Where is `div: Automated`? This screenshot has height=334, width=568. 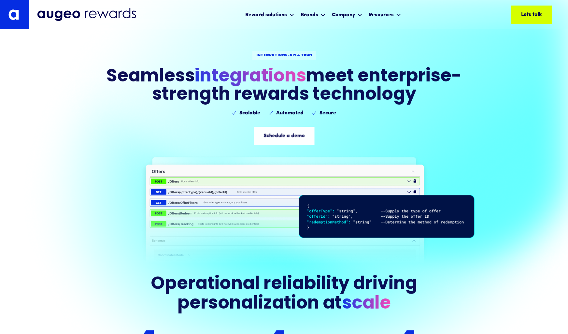 div: Automated is located at coordinates (290, 113).